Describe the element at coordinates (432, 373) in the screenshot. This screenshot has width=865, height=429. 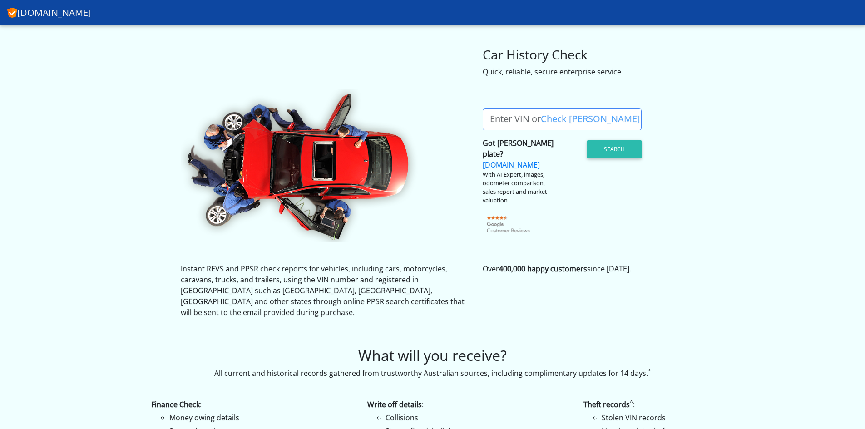
I see `p: All current and historical records gathered from trustworthy Australian sources, including compli...` at that location.